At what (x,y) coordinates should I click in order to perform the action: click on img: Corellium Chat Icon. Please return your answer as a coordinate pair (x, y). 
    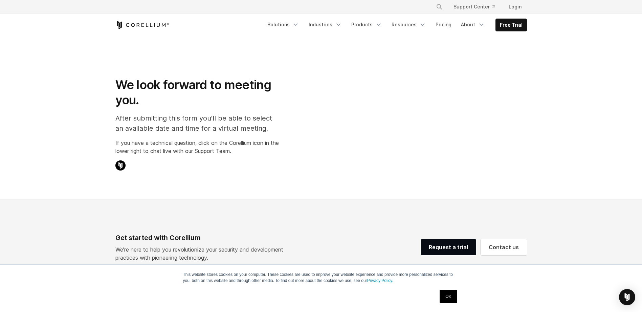
    Looking at the image, I should click on (120, 166).